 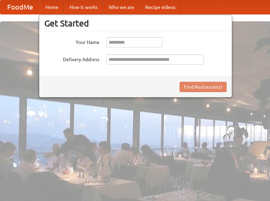 What do you see at coordinates (83, 7) in the screenshot?
I see `a: How it works` at bounding box center [83, 7].